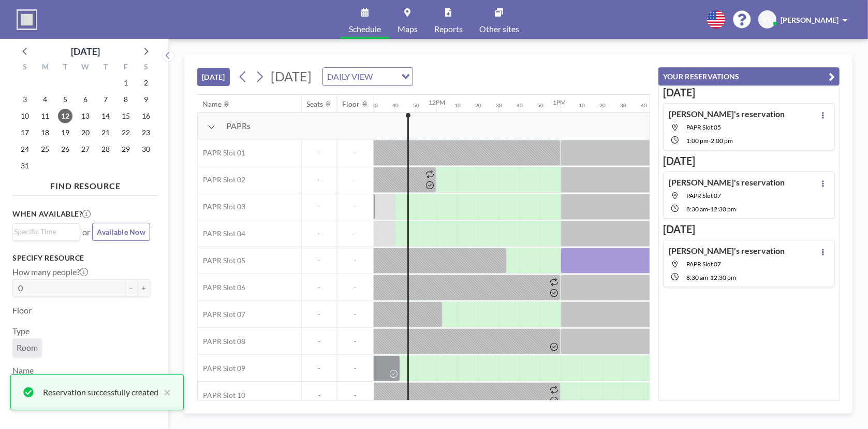 This screenshot has height=429, width=868. What do you see at coordinates (126, 133) in the screenshot?
I see `span: Friday, August 22, 2025` at bounding box center [126, 133].